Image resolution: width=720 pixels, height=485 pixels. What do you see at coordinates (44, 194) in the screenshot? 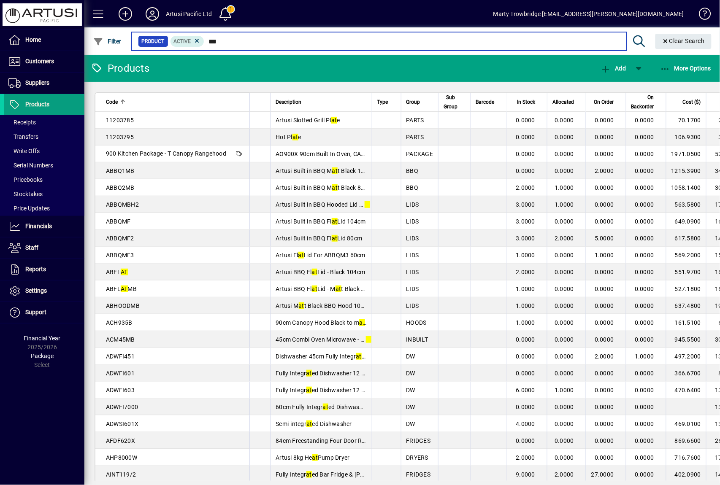
I see `a: Stocktakes` at bounding box center [44, 194].